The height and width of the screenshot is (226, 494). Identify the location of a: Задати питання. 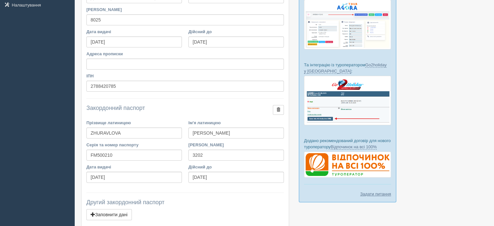
(375, 194).